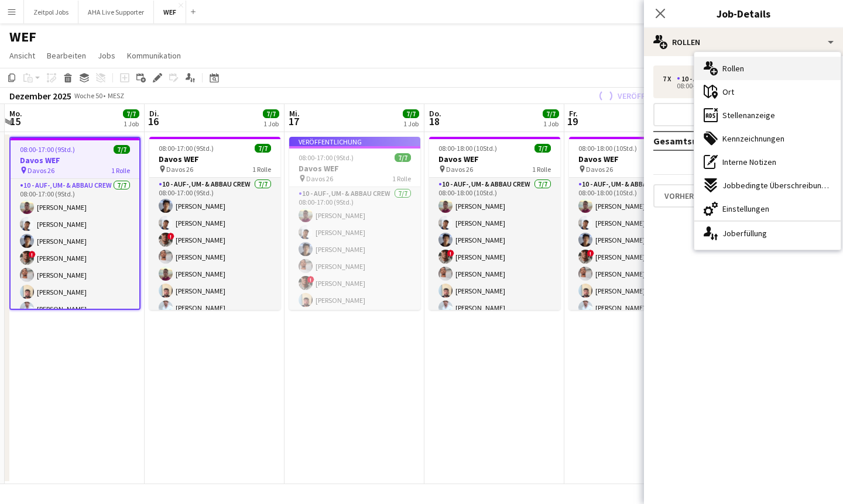 The width and height of the screenshot is (843, 504). I want to click on button: WEF, so click(170, 12).